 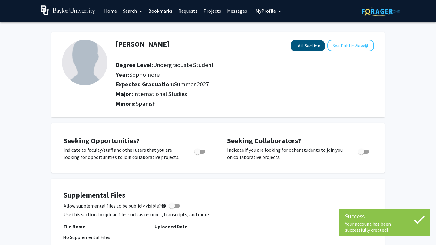 What do you see at coordinates (287, 154) in the screenshot?
I see `p: Indicate if you are looking for other students to join you on collaborative projects.` at bounding box center [287, 154].